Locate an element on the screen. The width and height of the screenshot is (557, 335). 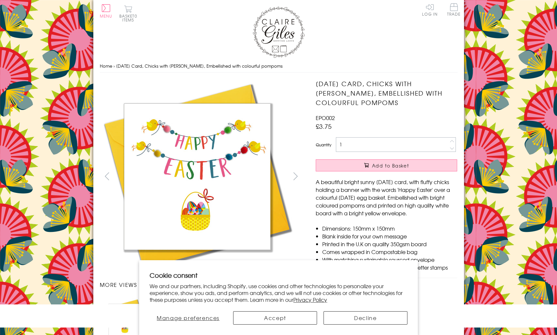
span: £3.75 is located at coordinates (324, 126).